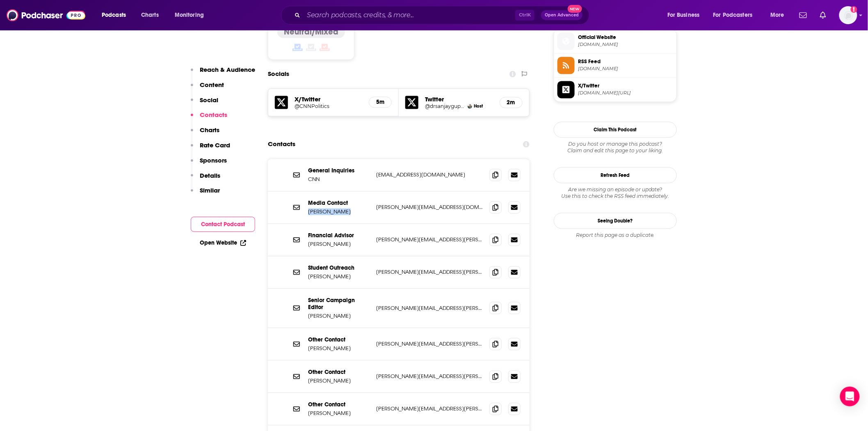 The height and width of the screenshot is (431, 868). I want to click on div: Search podcasts, credits, & more..., so click(443, 15).